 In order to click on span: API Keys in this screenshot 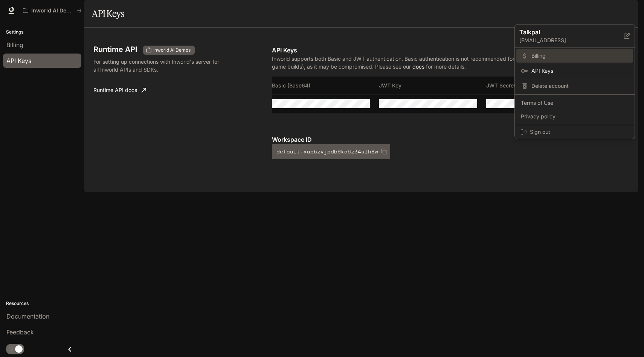, I will do `click(580, 71)`.